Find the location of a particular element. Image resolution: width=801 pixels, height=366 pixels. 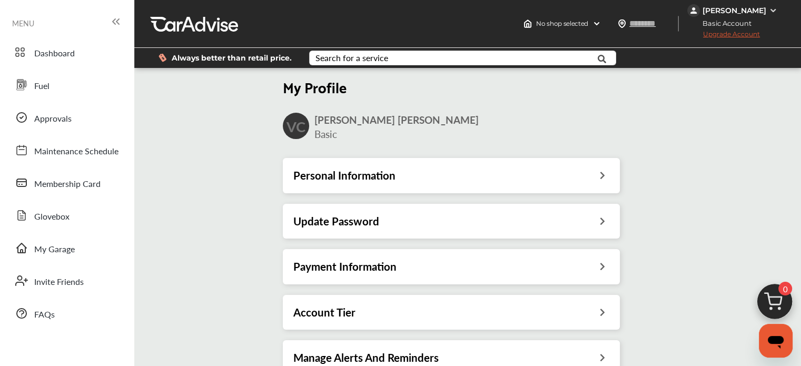

img: jVpblrzwTbfkPYzPPzSLxeg0AAAAASUVORK5CYII= is located at coordinates (693, 11).